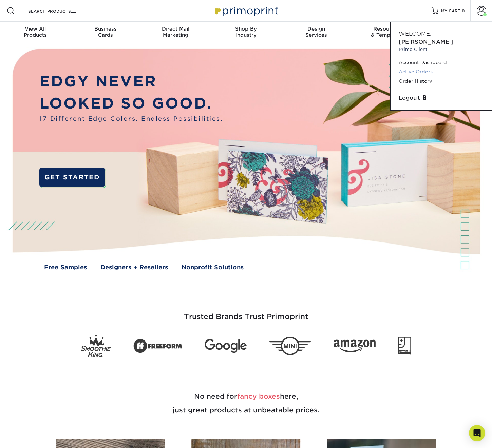 Image resolution: width=492 pixels, height=448 pixels. I want to click on p: LOOKED SO GOOD., so click(131, 103).